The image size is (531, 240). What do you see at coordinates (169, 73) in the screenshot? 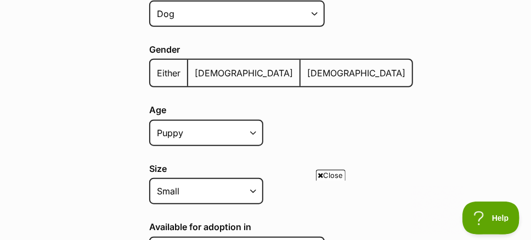
I see `span: Either` at bounding box center [169, 73].